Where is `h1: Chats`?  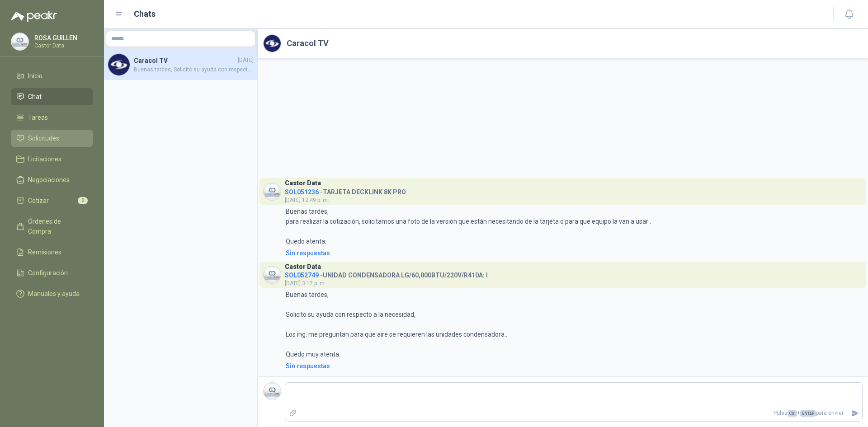 h1: Chats is located at coordinates (144, 14).